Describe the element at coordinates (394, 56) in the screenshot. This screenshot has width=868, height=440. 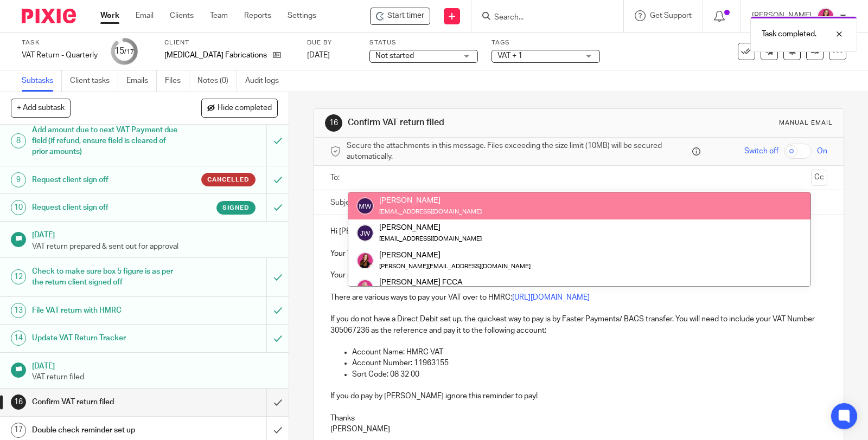
I see `span: Not started` at that location.